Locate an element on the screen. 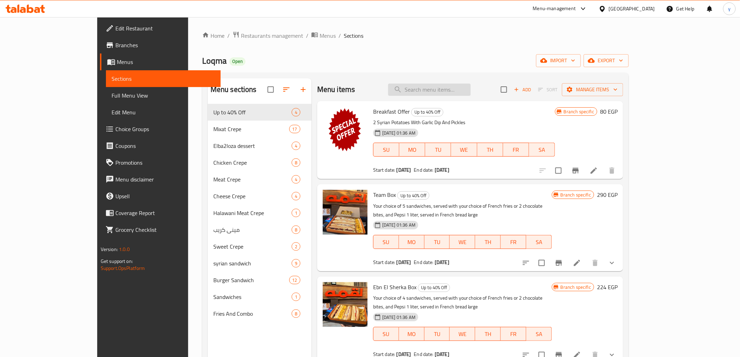  a: Restaurants management is located at coordinates (268, 36).